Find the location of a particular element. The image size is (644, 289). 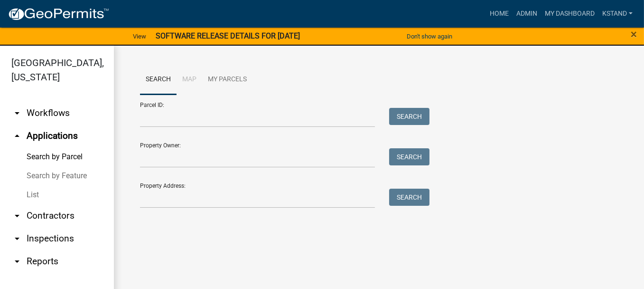

button: Don't show again is located at coordinates (430, 36).